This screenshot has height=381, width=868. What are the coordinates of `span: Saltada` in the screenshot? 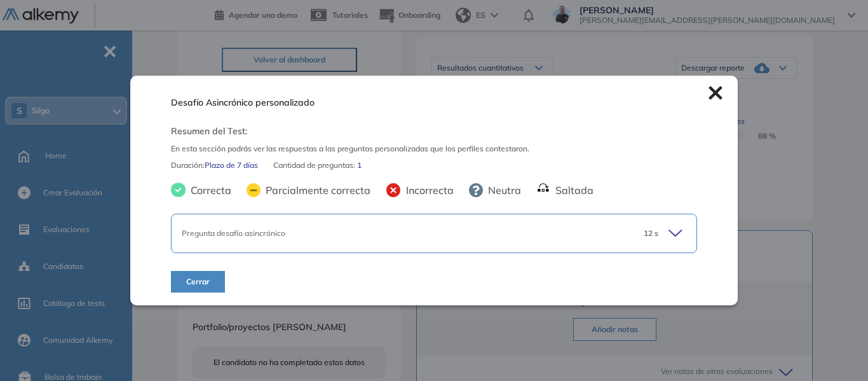 It's located at (572, 190).